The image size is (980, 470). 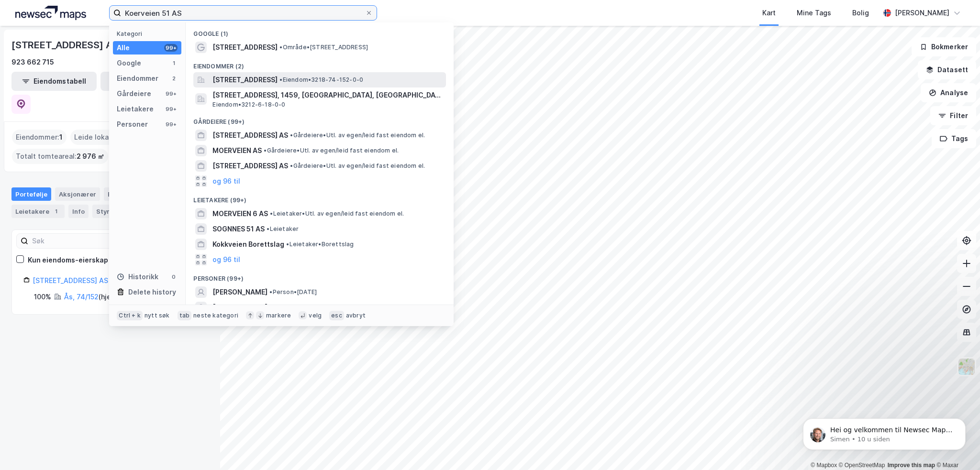 I want to click on div: Google (1), so click(x=320, y=31).